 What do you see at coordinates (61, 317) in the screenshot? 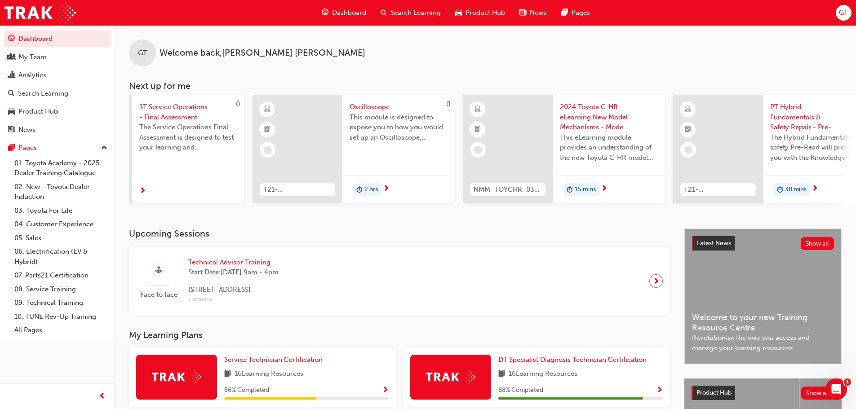
I see `a: 10. TUNE Rev-Up Training` at bounding box center [61, 317].